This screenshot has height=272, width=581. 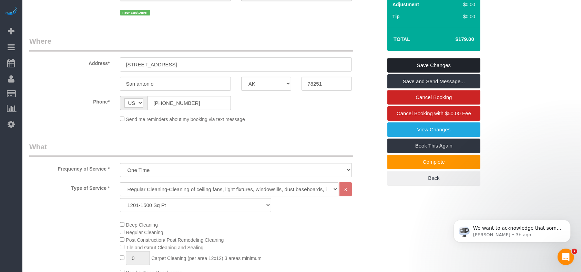 I want to click on a: Automaid Logo, so click(x=11, y=12).